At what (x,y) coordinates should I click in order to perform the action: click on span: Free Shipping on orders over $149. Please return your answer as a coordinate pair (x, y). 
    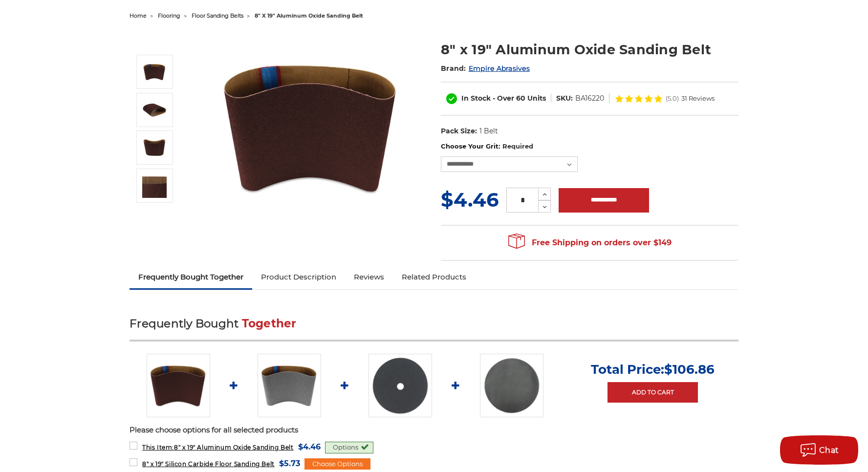
    Looking at the image, I should click on (590, 243).